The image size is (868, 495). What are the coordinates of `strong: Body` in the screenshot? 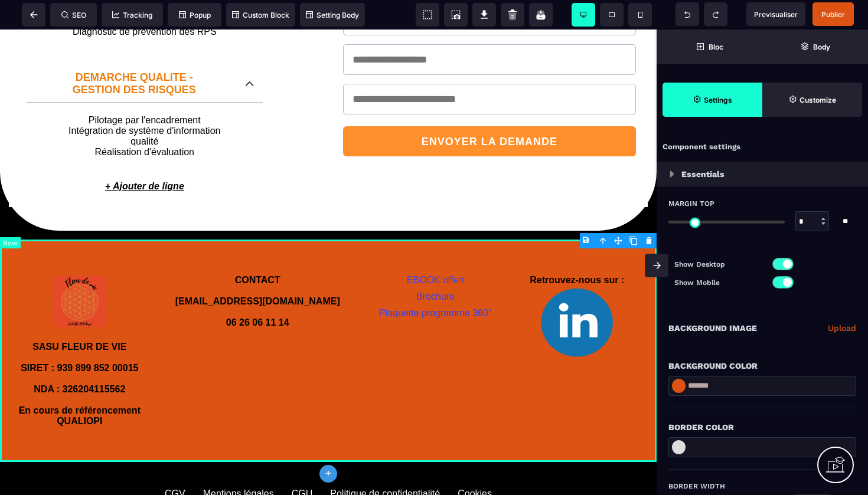 It's located at (821, 46).